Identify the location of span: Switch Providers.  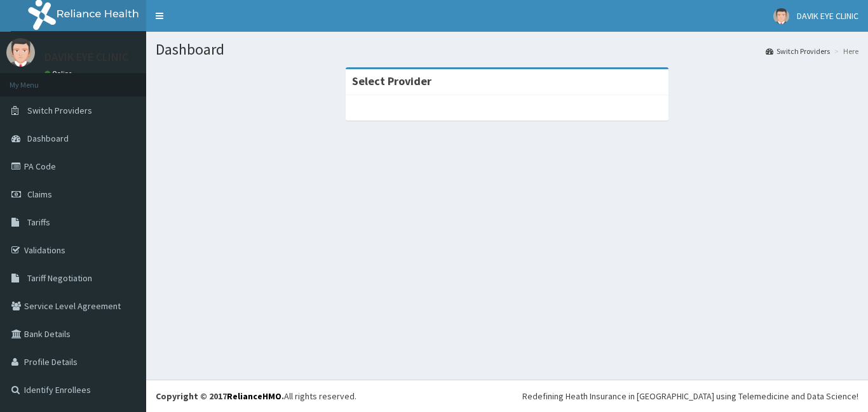
(60, 110).